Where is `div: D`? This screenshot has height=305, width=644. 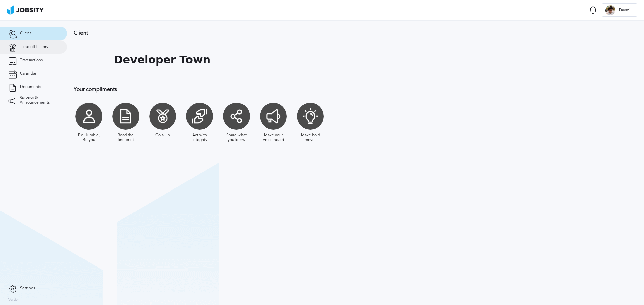
div: D is located at coordinates (611, 10).